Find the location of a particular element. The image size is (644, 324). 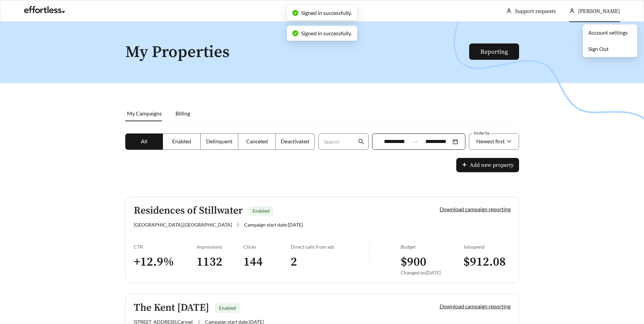

span: plus is located at coordinates (464, 165).